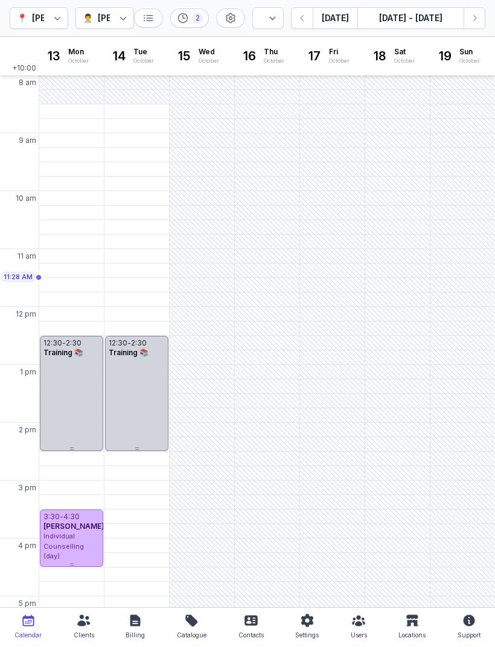  Describe the element at coordinates (78, 52) in the screenshot. I see `span: Mon` at that location.